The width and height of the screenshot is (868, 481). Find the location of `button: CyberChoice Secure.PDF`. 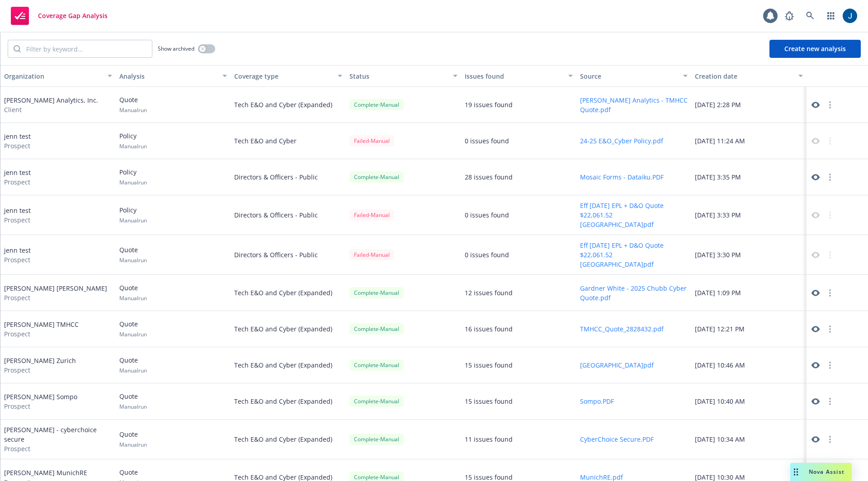

button: CyberChoice Secure.PDF is located at coordinates (617, 439).